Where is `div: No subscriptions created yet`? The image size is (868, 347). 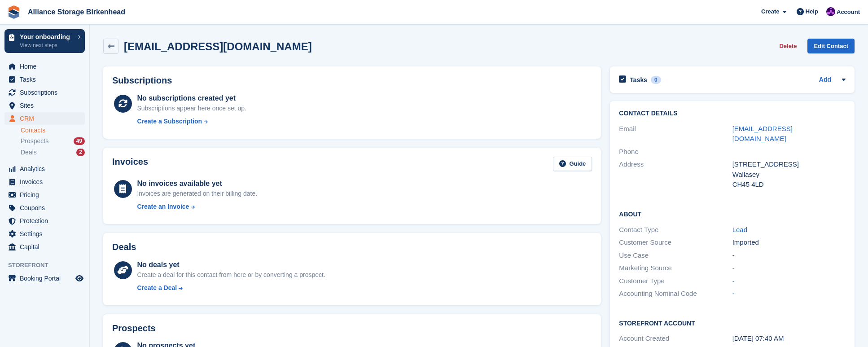
div: No subscriptions created yet is located at coordinates (192, 98).